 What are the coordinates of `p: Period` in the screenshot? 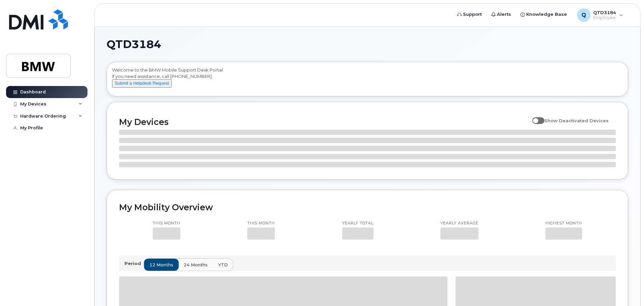 It's located at (134, 263).